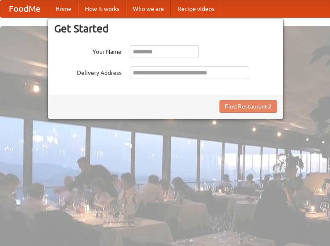  What do you see at coordinates (24, 9) in the screenshot?
I see `a: FoodMe` at bounding box center [24, 9].